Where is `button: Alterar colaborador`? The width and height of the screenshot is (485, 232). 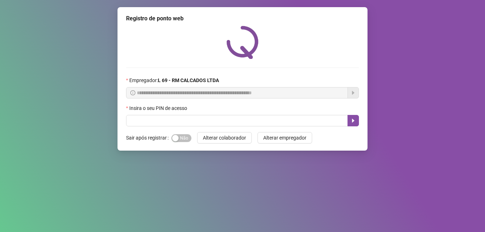 button: Alterar colaborador is located at coordinates (224, 138).